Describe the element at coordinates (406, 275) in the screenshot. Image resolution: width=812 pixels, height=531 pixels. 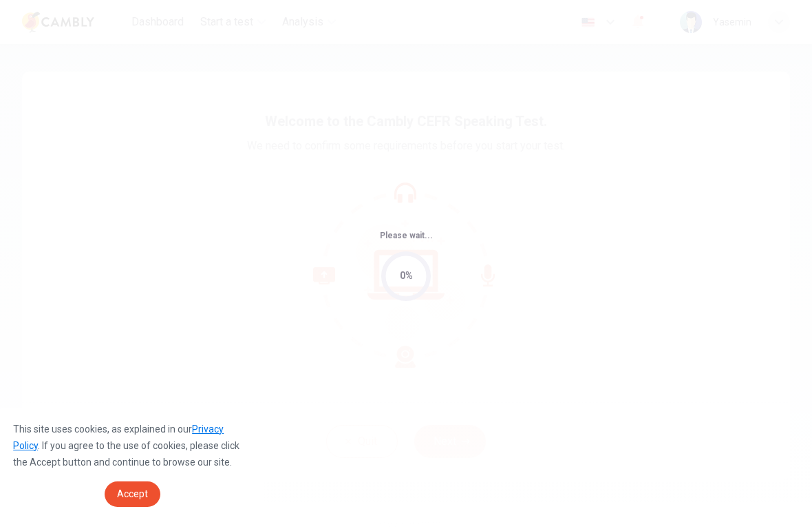
I see `div: 0%` at that location.